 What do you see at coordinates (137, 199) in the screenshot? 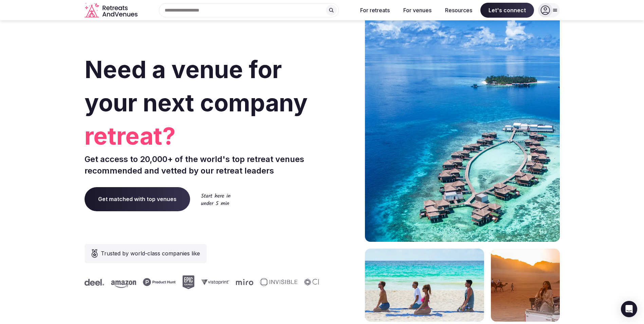
I see `a: Get matched with top venues` at bounding box center [137, 199].